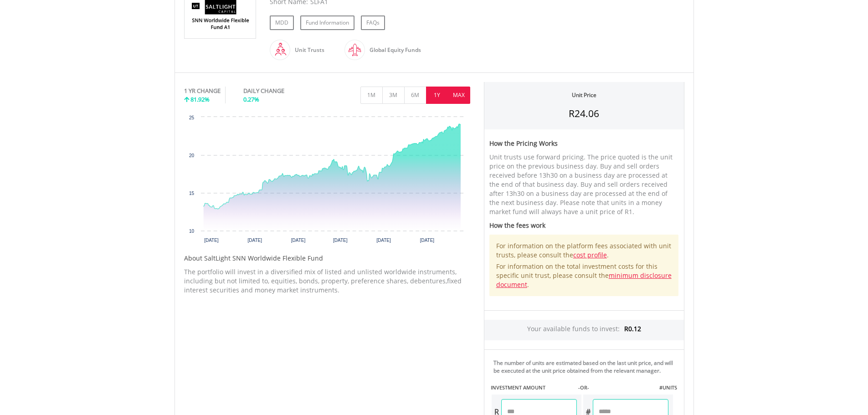  What do you see at coordinates (524, 143) in the screenshot?
I see `span: How the Pricing Works` at bounding box center [524, 143].